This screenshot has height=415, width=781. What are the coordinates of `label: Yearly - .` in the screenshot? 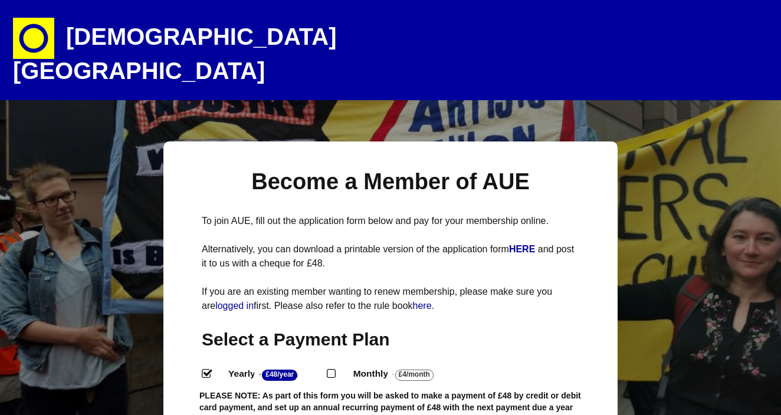 It's located at (272, 374).